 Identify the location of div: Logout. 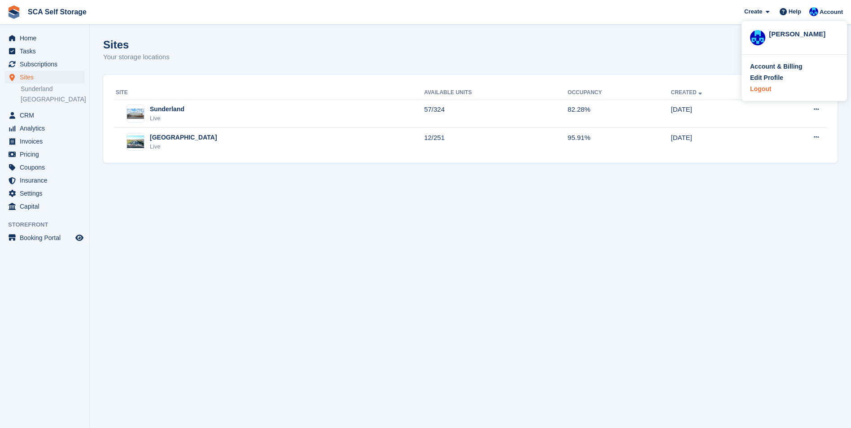
(761, 89).